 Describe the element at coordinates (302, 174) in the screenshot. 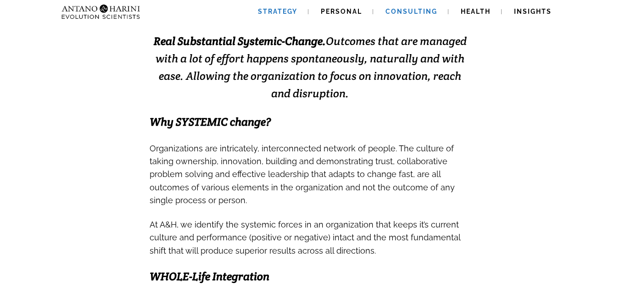

I see `span: Organizations are intricately, interconnected network of people. The culture of taking ownership,...` at that location.